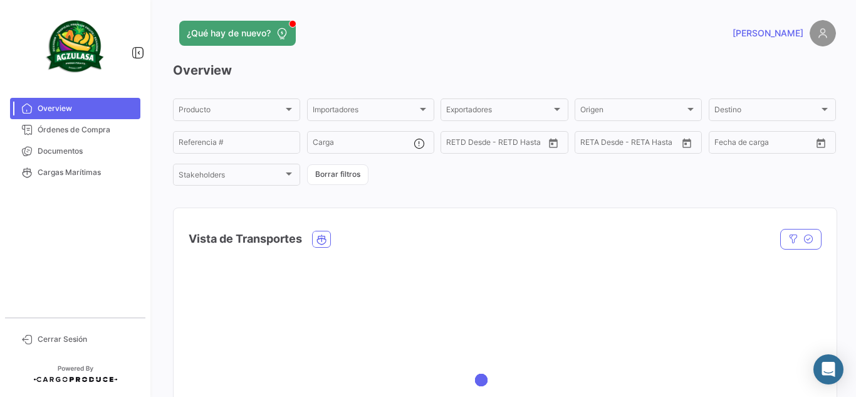 This screenshot has height=397, width=856. I want to click on h4: Vista de Transportes, so click(245, 239).